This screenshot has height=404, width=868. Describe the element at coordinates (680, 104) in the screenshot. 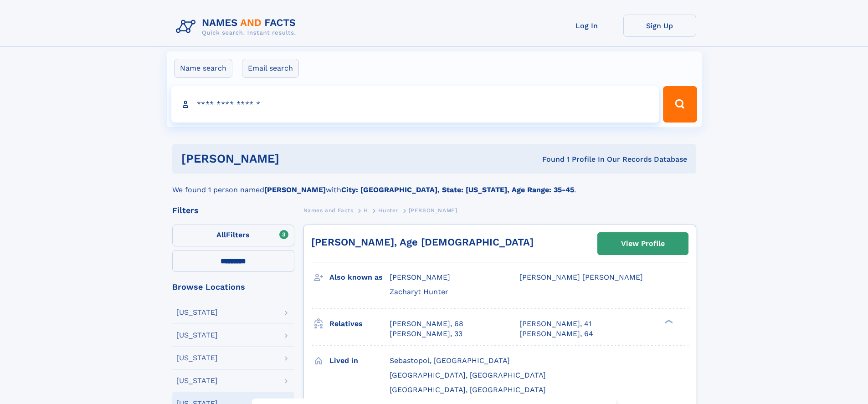

I see `button: Search Button` at that location.